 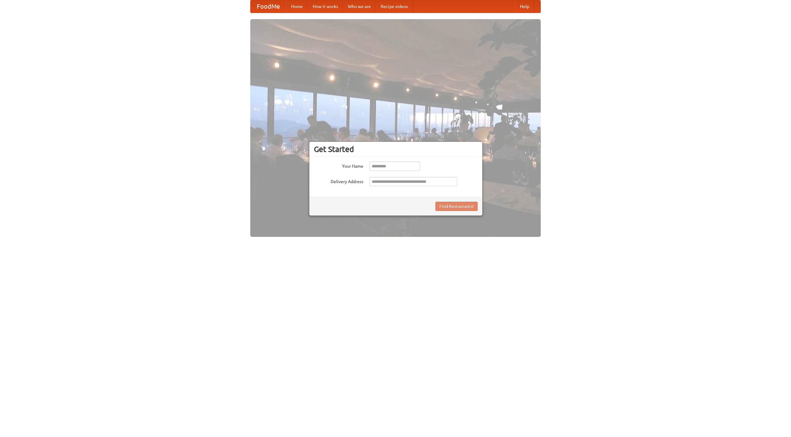 What do you see at coordinates (394, 6) in the screenshot?
I see `a: Recipe videos` at bounding box center [394, 6].